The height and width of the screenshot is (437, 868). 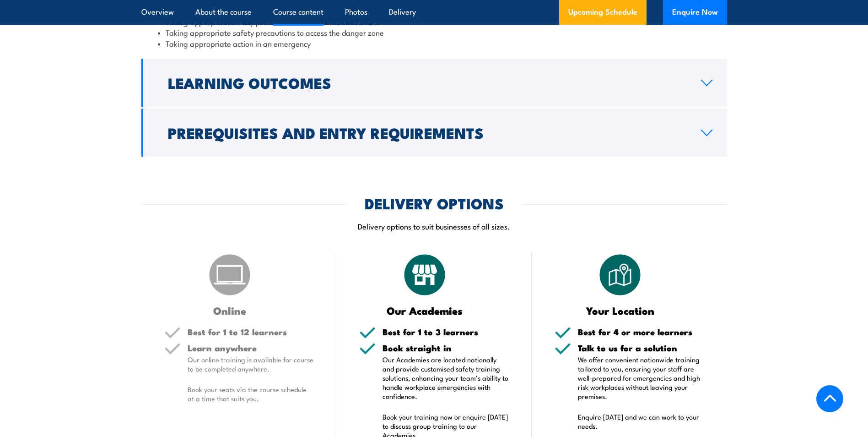 What do you see at coordinates (620, 310) in the screenshot?
I see `h3: Your Location` at bounding box center [620, 310].